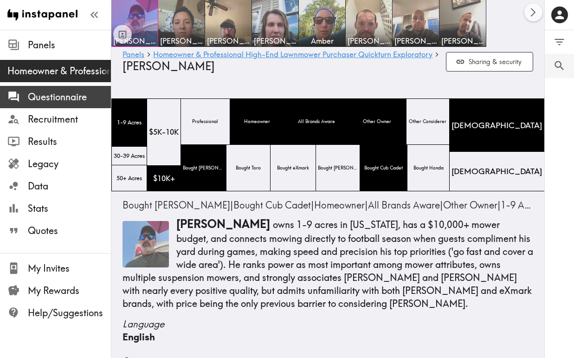  Describe the element at coordinates (293, 55) in the screenshot. I see `a: Homeowner & Professional High-End Lawnmower Purchaser Quickturn Exploratory` at that location.